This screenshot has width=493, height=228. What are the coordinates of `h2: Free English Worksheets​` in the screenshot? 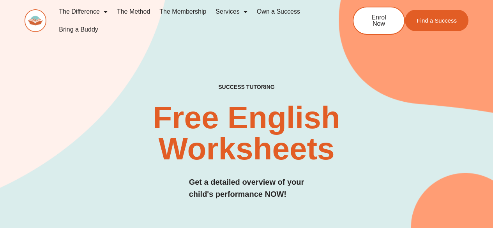 It's located at (246, 133).